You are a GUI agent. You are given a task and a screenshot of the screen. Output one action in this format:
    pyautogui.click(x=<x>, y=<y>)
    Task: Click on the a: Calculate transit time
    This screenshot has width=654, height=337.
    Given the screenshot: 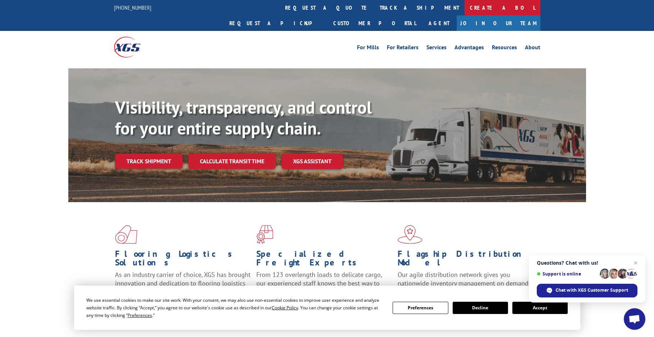 What is the action you would take?
    pyautogui.click(x=232, y=161)
    